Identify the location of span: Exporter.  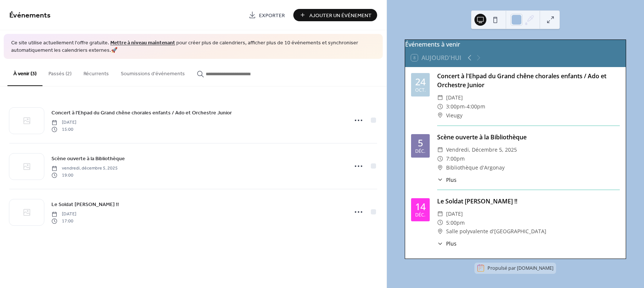
(272, 15).